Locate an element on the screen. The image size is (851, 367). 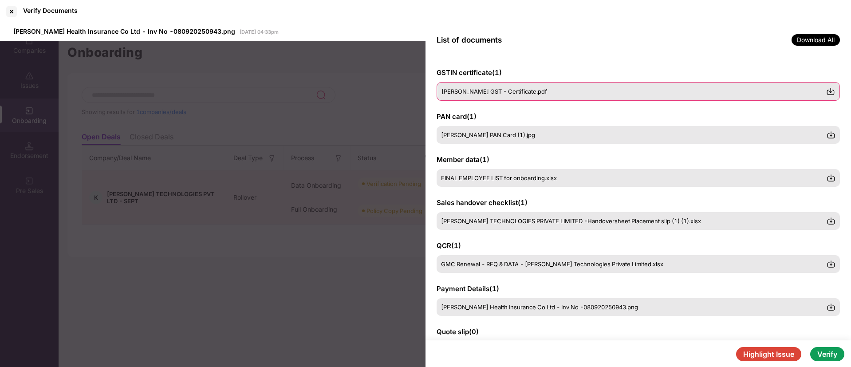
div: Verify Documents is located at coordinates (50, 10).